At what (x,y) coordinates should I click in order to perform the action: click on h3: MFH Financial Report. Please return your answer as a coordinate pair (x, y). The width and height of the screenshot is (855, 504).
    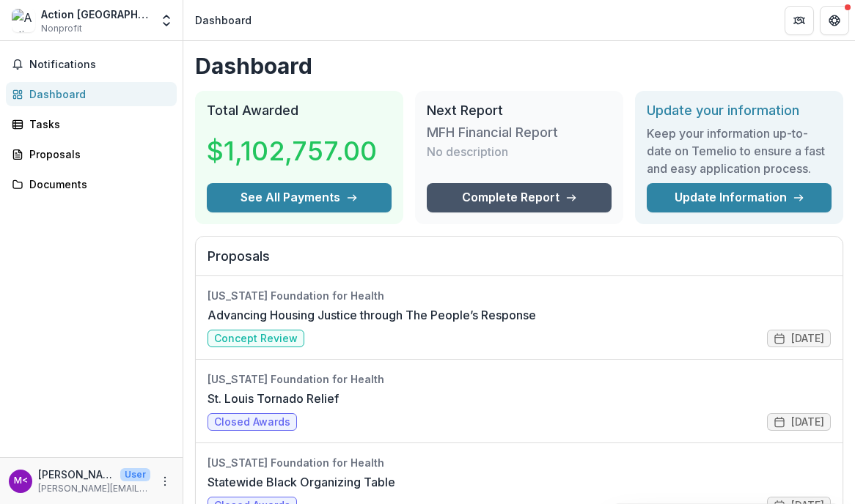
    Looking at the image, I should click on (492, 132).